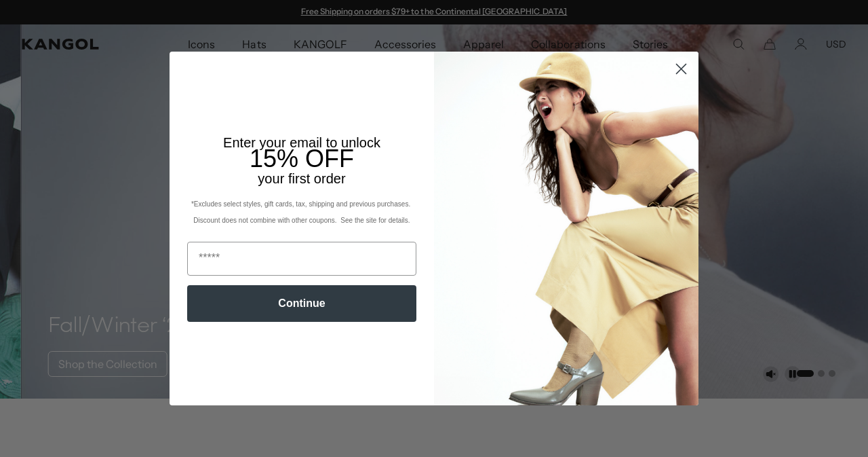 The width and height of the screenshot is (868, 457). I want to click on span: 15% OFF, so click(302, 158).